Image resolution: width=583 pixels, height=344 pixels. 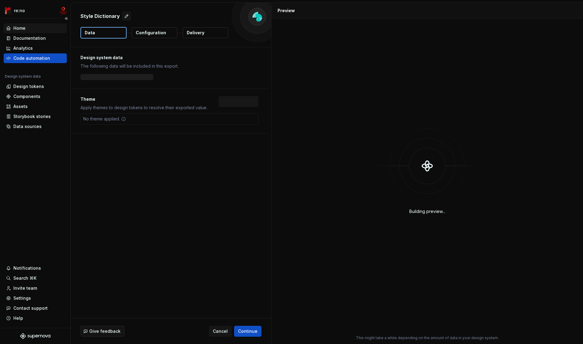 What do you see at coordinates (248, 331) in the screenshot?
I see `button: Continue` at bounding box center [248, 331].